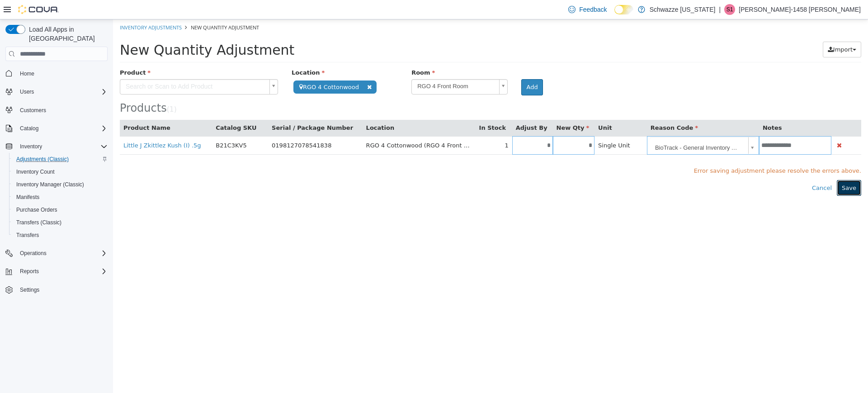 This screenshot has height=393, width=868. I want to click on button: Serial / Package Number, so click(200, 109).